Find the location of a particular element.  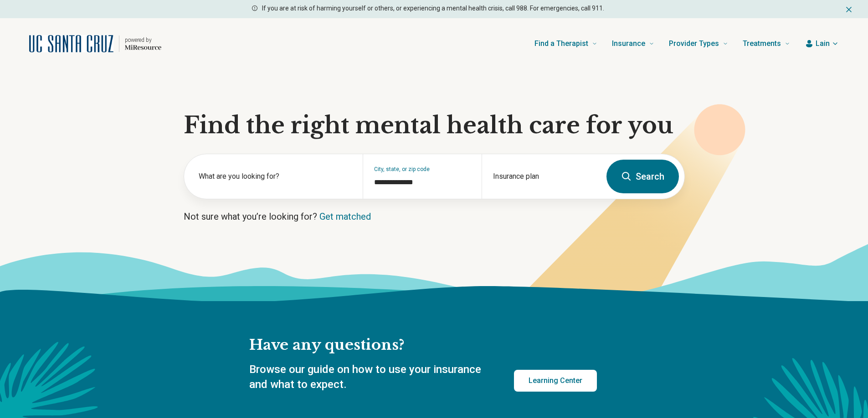

a: Treatments is located at coordinates (766, 44).